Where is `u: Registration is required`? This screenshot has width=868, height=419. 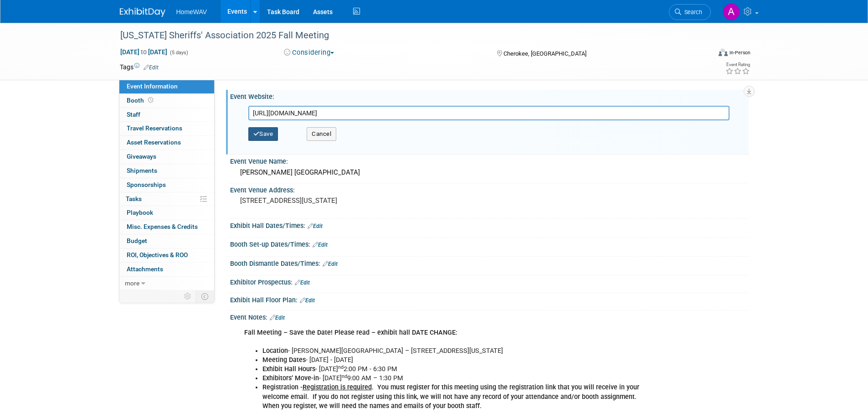
u: Registration is required is located at coordinates (337, 387).